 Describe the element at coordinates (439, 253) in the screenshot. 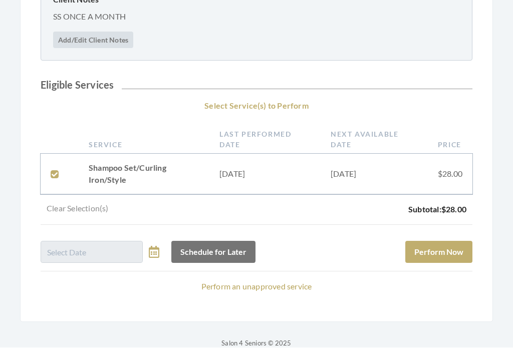

I see `button: Perform Now` at that location.